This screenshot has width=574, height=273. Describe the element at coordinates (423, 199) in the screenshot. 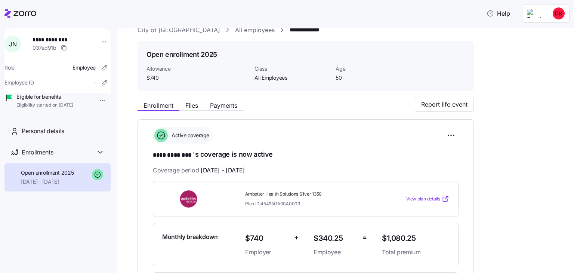

I see `span: View plan details` at that location.